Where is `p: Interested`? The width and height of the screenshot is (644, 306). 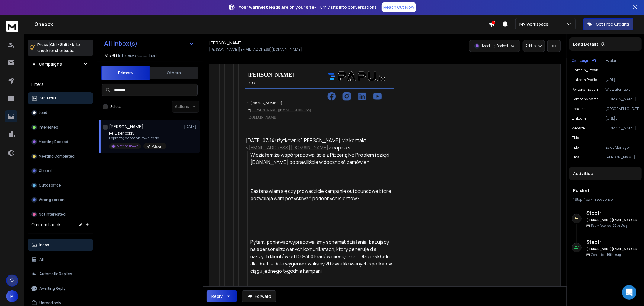
p: Interested is located at coordinates (48, 127).